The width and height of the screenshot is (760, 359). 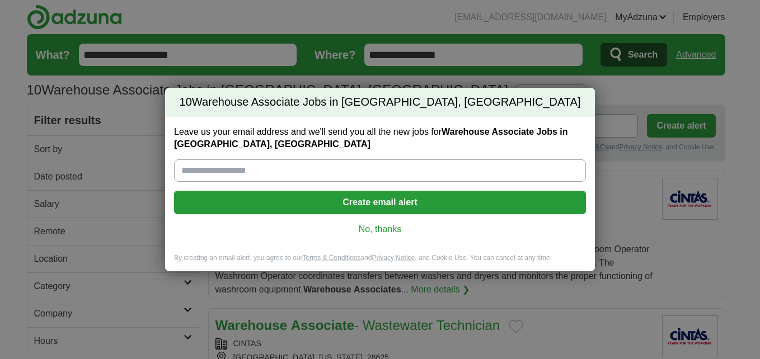 What do you see at coordinates (380, 138) in the screenshot?
I see `label: Leave us your email address and we'll send you all the new jobs for` at bounding box center [380, 138].